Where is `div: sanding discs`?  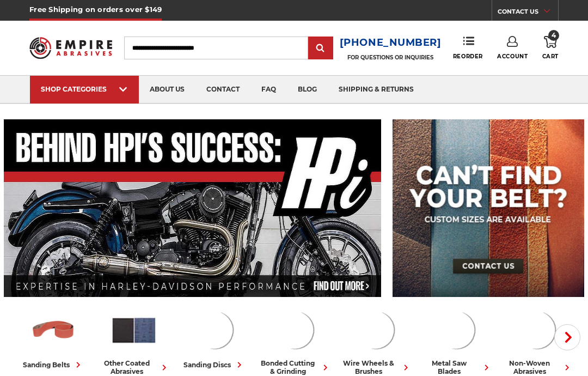 div: sanding discs is located at coordinates (214, 365).